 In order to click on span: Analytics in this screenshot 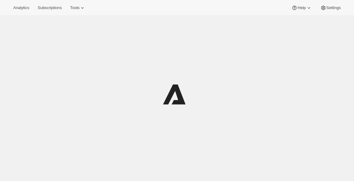, I will do `click(21, 8)`.